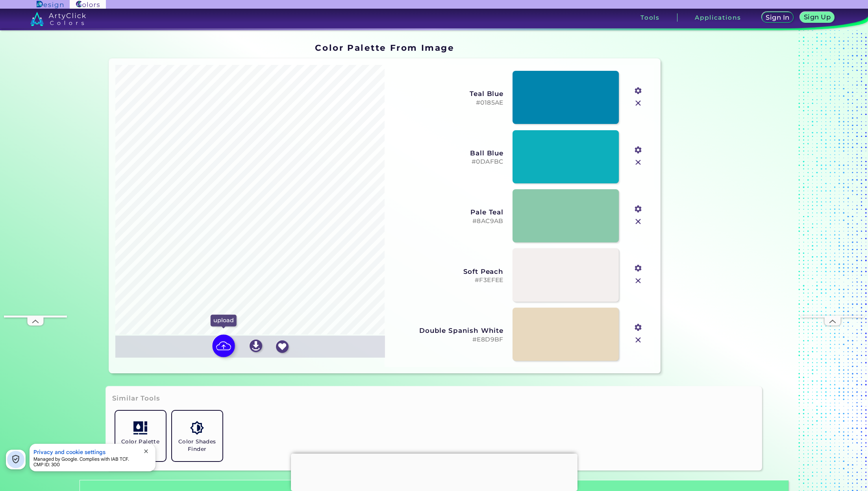 This screenshot has width=868, height=491. Describe the element at coordinates (717, 17) in the screenshot. I see `h3: Applications` at that location.